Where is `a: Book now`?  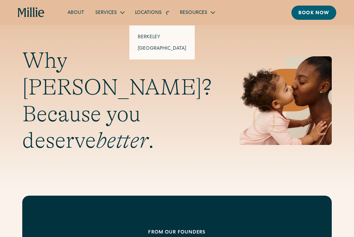 a: Book now is located at coordinates (314, 13).